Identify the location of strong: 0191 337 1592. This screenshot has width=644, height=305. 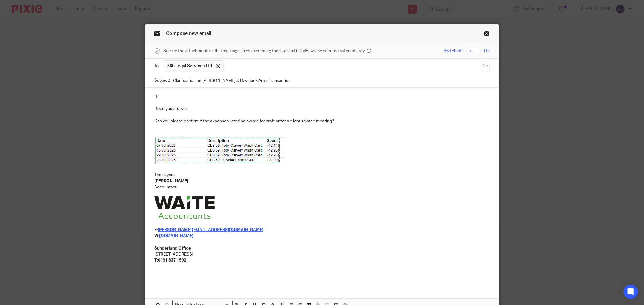
(172, 260).